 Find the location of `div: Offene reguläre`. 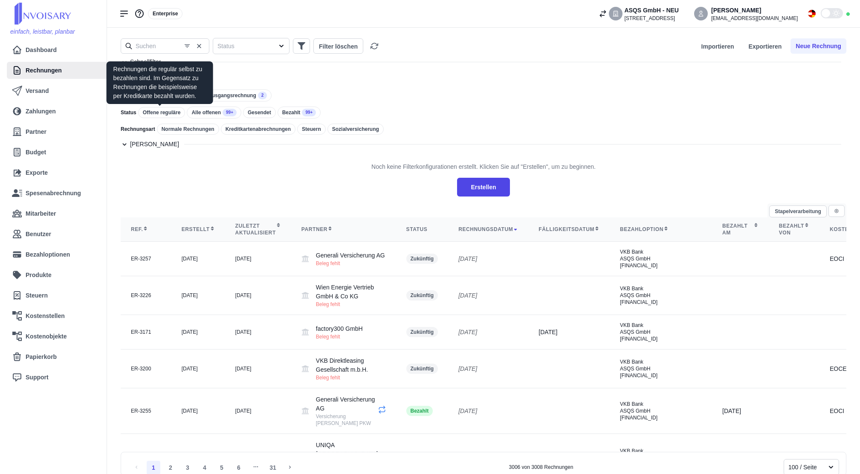

div: Offene reguläre is located at coordinates (162, 113).